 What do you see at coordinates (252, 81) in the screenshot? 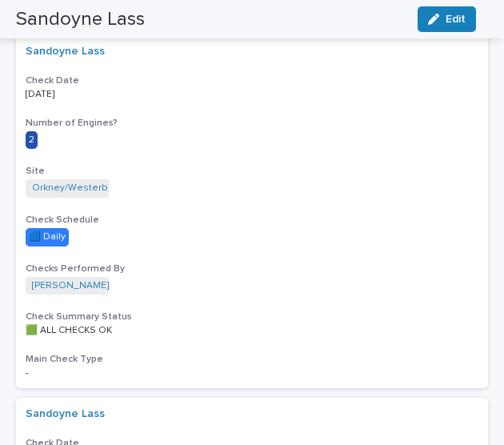
I see `h3: Check Date` at bounding box center [252, 81].